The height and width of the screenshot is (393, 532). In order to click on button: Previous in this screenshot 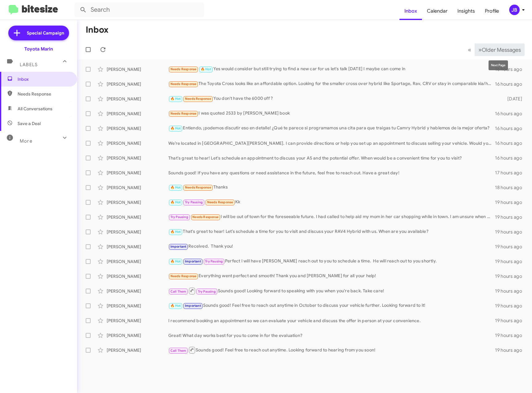, I will do `click(469, 50)`.